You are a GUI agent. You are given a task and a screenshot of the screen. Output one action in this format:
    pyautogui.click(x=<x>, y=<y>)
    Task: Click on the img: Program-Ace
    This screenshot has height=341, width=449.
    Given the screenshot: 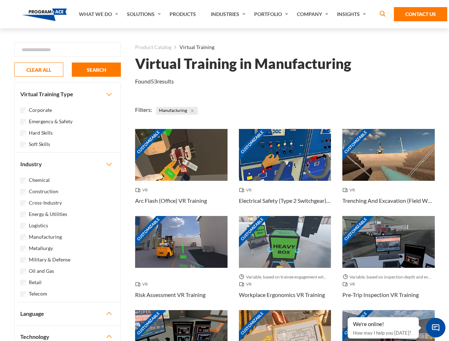 What is the action you would take?
    pyautogui.click(x=44, y=15)
    